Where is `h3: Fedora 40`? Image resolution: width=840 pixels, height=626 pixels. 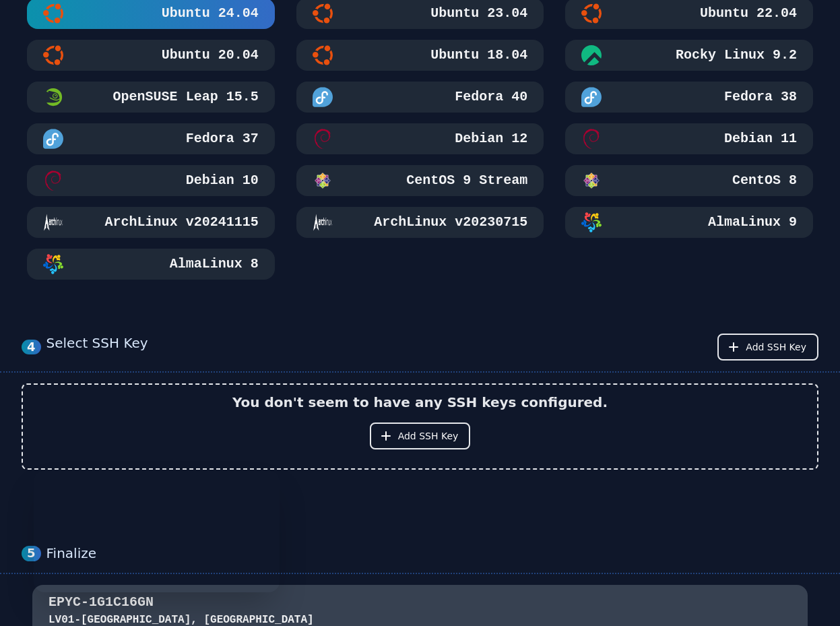
h3: Fedora 40 is located at coordinates (489, 97).